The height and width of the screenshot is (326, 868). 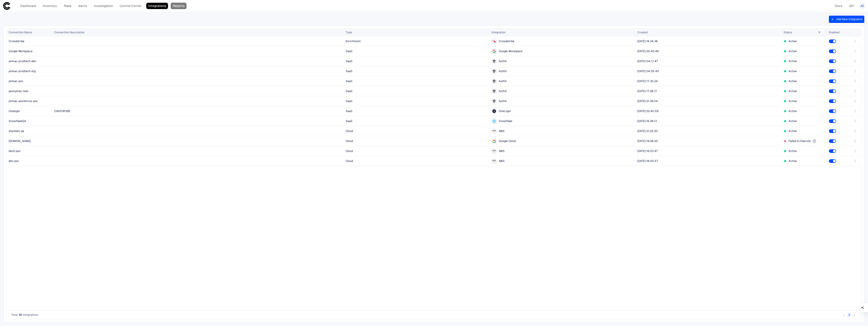 I want to click on span: Failed to Execute, so click(x=800, y=141).